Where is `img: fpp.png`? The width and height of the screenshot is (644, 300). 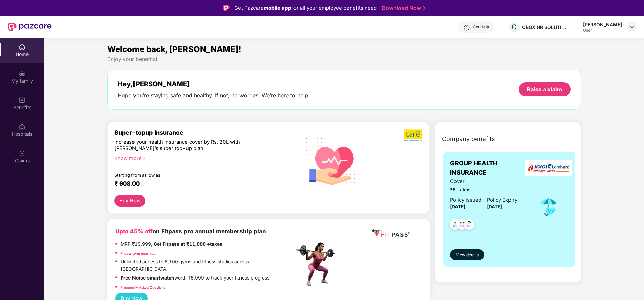 img: fpp.png is located at coordinates (317, 264).